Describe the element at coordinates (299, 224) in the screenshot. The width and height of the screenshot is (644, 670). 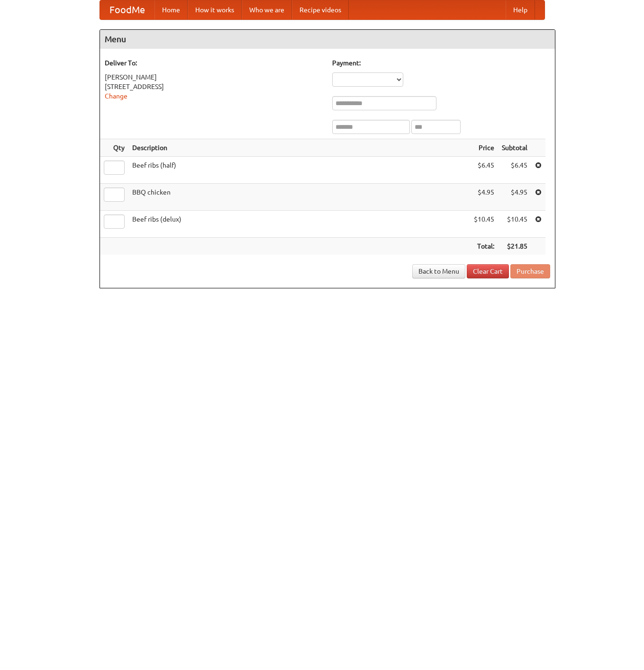
I see `td: Beef ribs (delux)` at that location.